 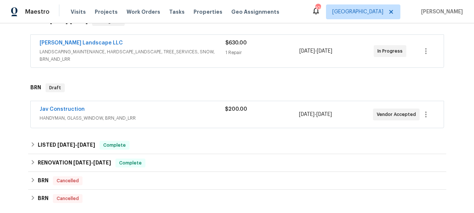 I want to click on span: Maestro, so click(x=37, y=12).